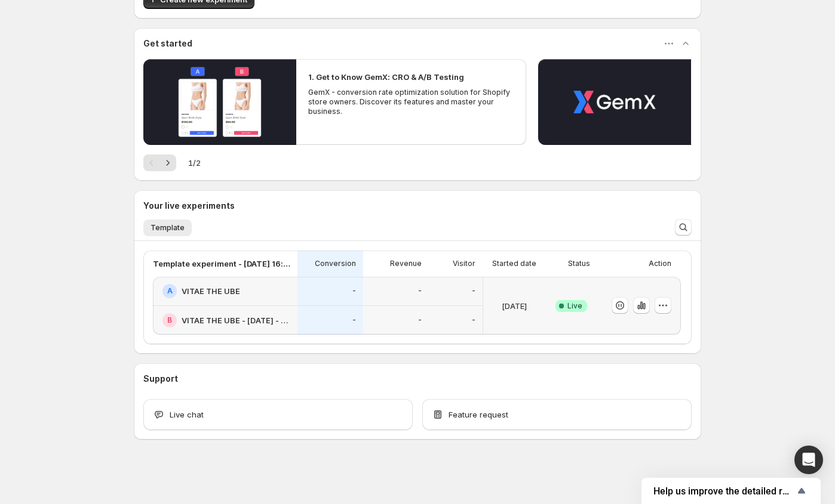  Describe the element at coordinates (405, 264) in the screenshot. I see `p: Revenue` at that location.